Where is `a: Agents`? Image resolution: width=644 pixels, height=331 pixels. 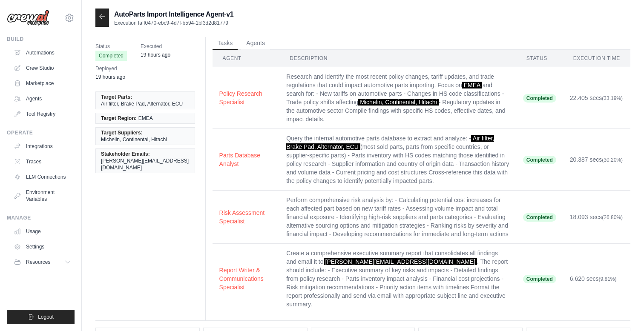 a: Agents is located at coordinates (42, 99).